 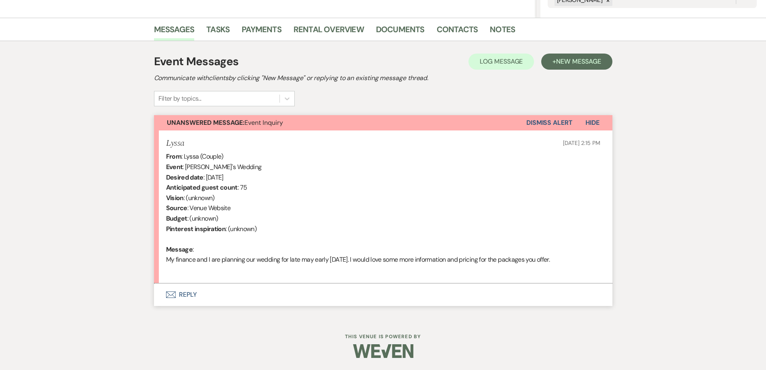 What do you see at coordinates (592, 122) in the screenshot?
I see `span: Hide` at bounding box center [592, 122].